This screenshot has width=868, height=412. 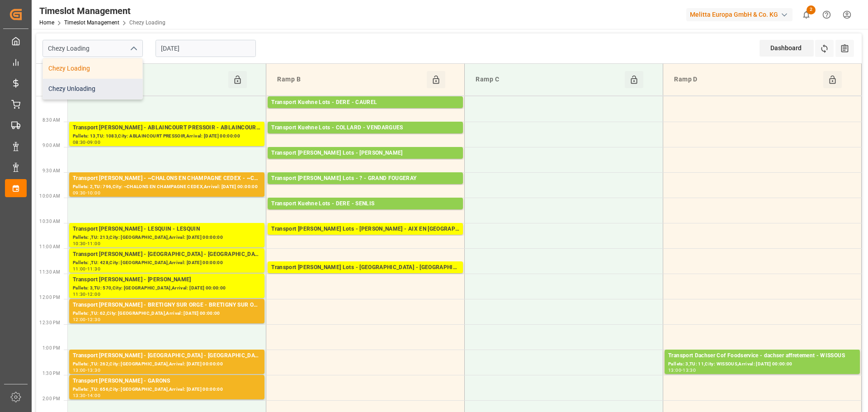 What do you see at coordinates (152, 80) in the screenshot?
I see `div: Ramp A` at bounding box center [152, 80].